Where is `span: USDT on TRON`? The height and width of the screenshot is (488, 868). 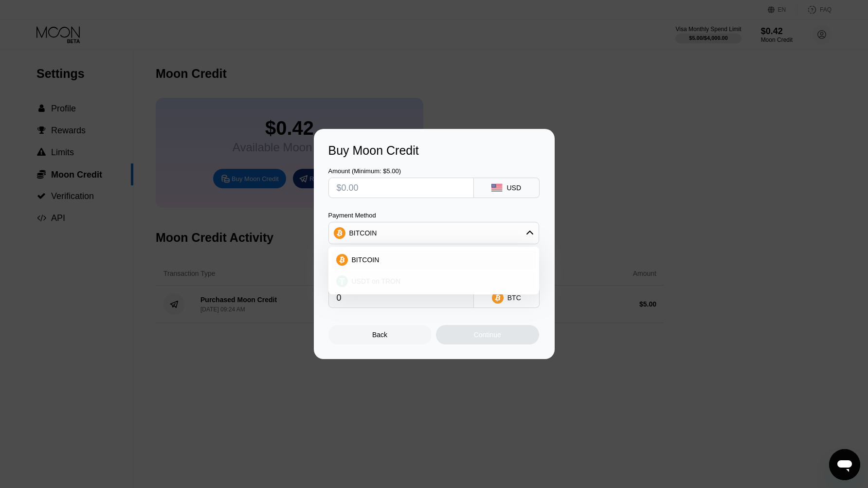 span: USDT on TRON is located at coordinates (376, 281).